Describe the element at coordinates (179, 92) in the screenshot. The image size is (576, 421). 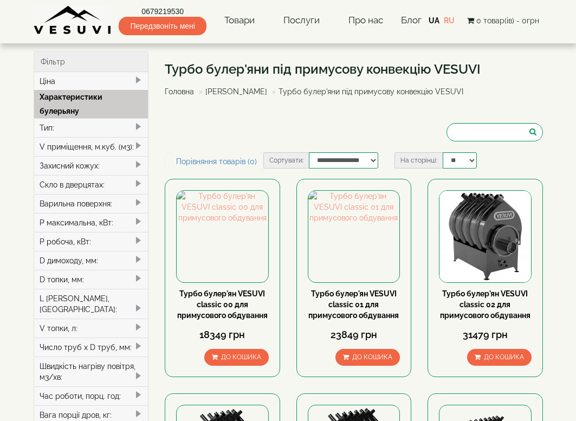
I see `a: Головна` at that location.